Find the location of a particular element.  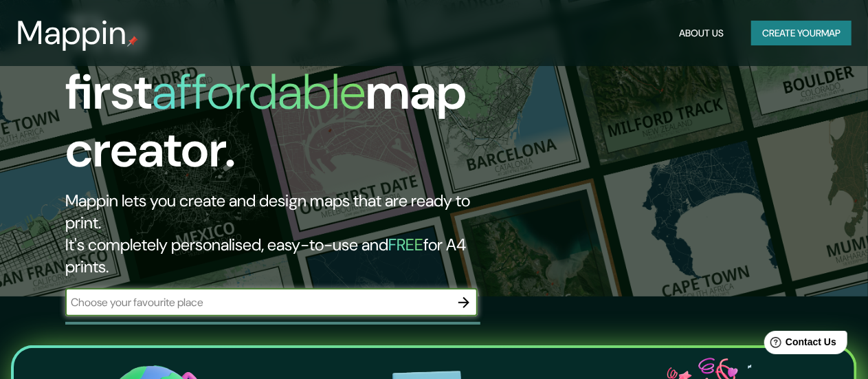

img: mappin-pin is located at coordinates (132, 41).